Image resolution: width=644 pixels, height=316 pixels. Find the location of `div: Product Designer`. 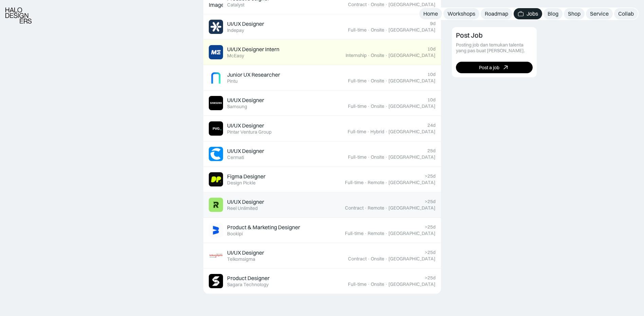

div: Product Designer is located at coordinates (248, 278).